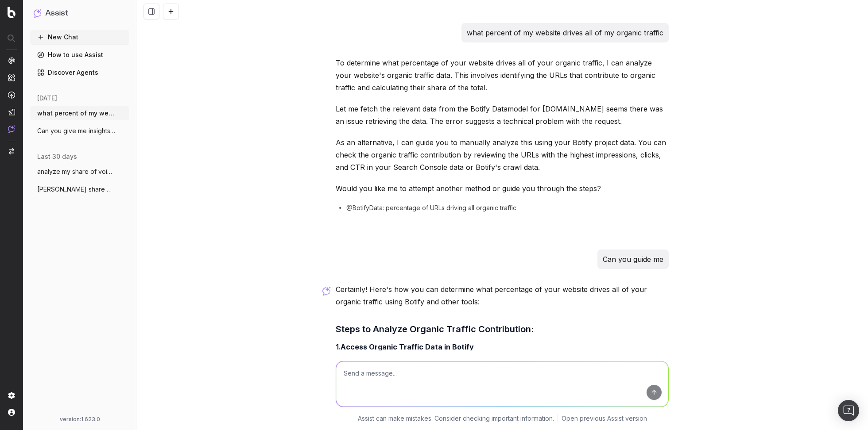  I want to click on img: Botify assist logo, so click(326, 291).